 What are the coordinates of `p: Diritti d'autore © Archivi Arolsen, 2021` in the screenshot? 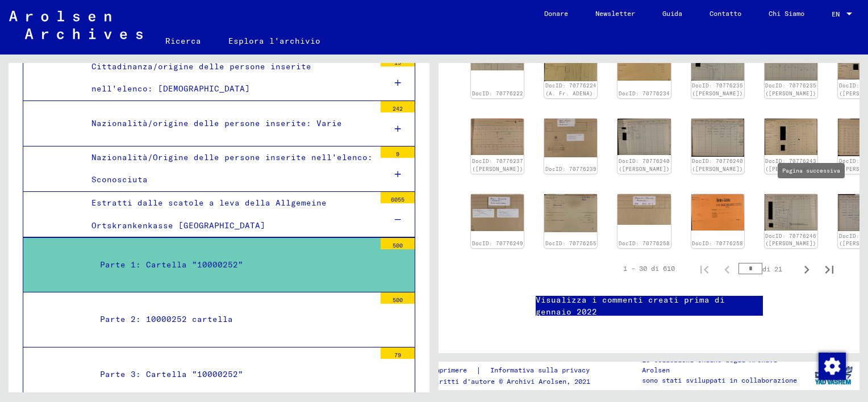 It's located at (517, 382).